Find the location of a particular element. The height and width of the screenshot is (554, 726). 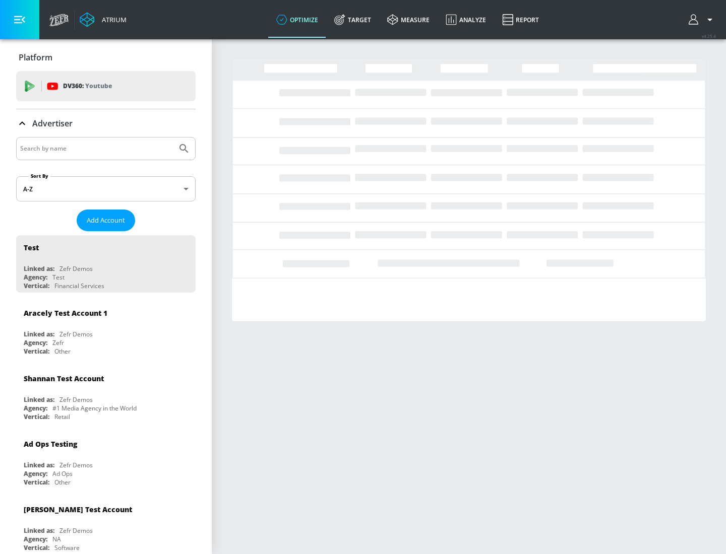

div: Ad Ops TestingLinked as:Zefr DemosAgency:Ad OpsVertical:Other is located at coordinates (106, 461).